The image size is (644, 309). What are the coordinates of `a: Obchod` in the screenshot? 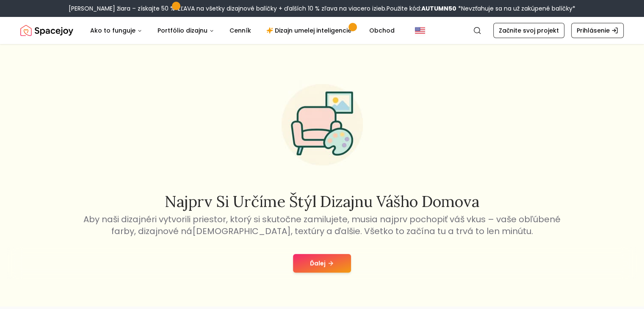 It's located at (382, 31).